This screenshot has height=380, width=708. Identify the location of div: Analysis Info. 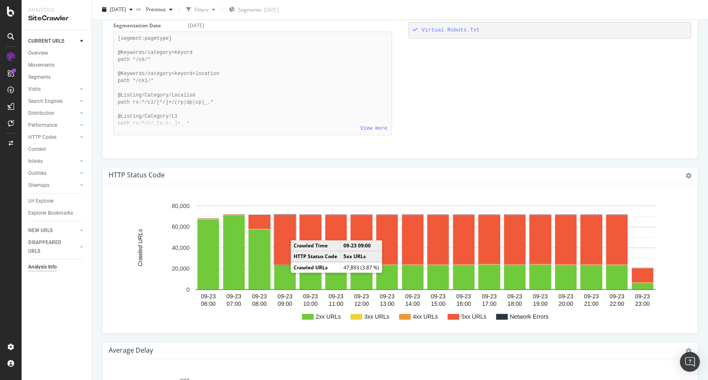
(42, 267).